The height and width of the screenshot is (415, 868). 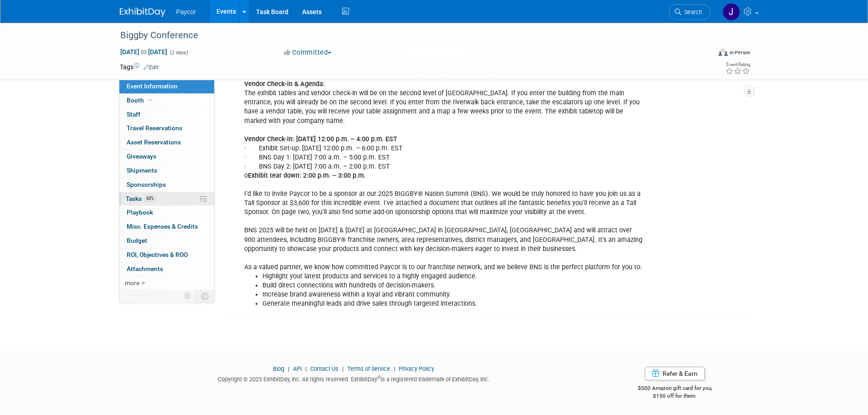 I want to click on a: Terms of Service, so click(x=368, y=368).